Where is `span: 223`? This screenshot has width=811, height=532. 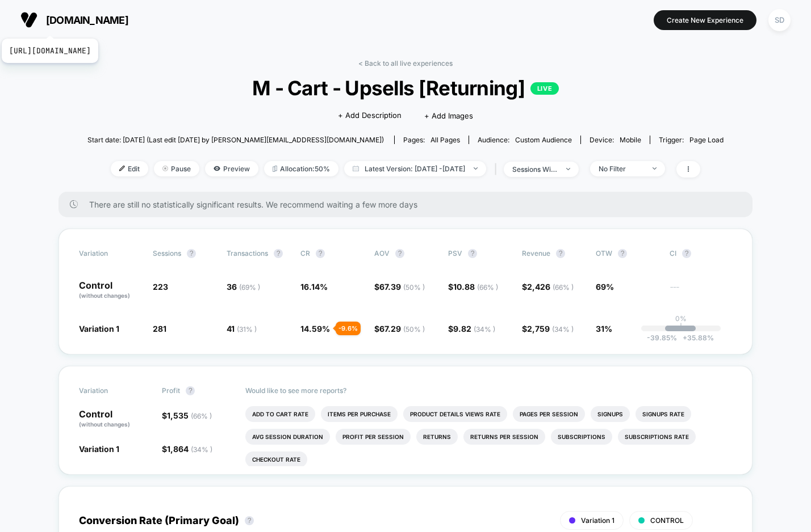 span: 223 is located at coordinates (160, 287).